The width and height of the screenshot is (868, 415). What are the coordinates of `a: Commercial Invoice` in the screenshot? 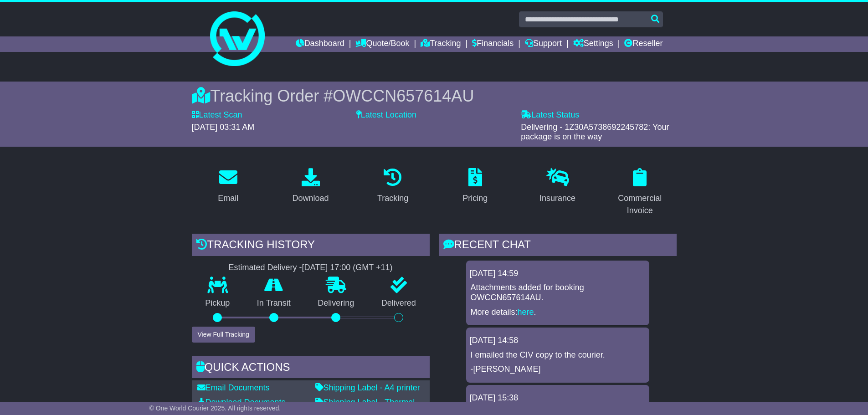 It's located at (640, 192).